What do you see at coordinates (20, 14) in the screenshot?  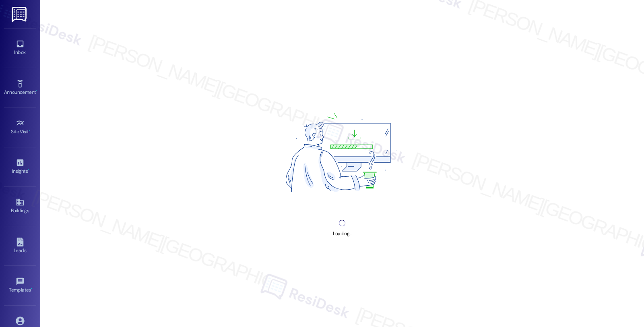 I see `img: ResiDesk Logo` at bounding box center [20, 14].